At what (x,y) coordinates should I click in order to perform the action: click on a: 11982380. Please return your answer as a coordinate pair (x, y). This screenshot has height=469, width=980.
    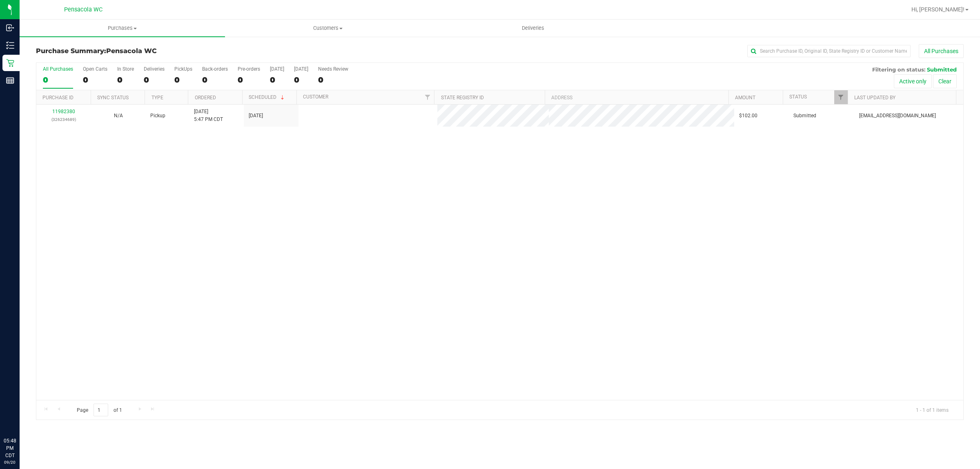
    Looking at the image, I should click on (64, 112).